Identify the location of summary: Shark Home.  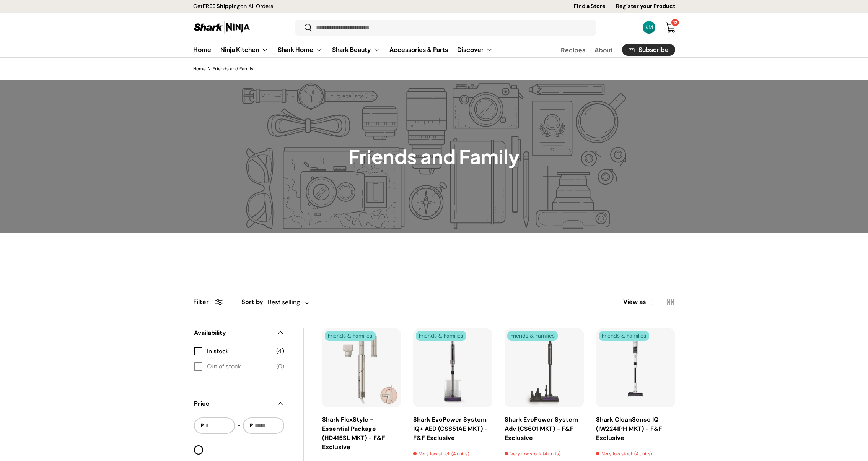
(300, 50).